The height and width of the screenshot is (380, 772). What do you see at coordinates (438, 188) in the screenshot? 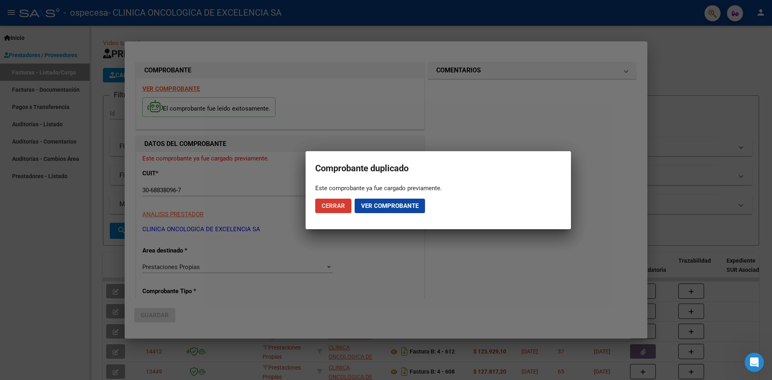
I see `div: Este comprobante ya fue cargado previamente.` at bounding box center [438, 188].